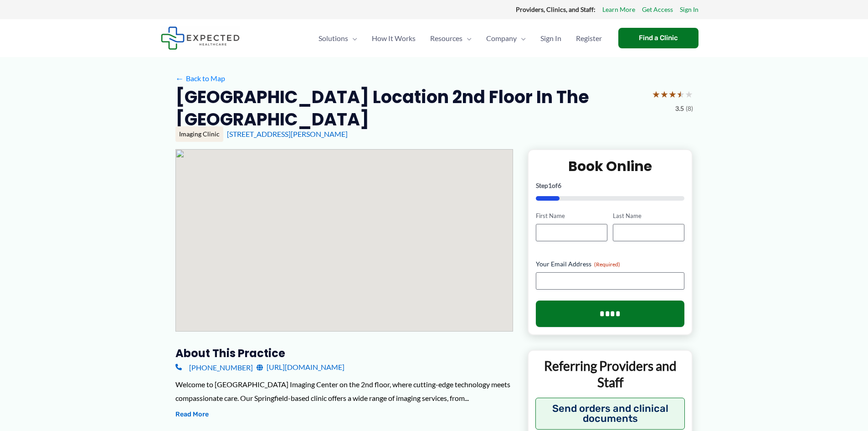  What do you see at coordinates (610, 166) in the screenshot?
I see `h2: Book Online` at bounding box center [610, 166].